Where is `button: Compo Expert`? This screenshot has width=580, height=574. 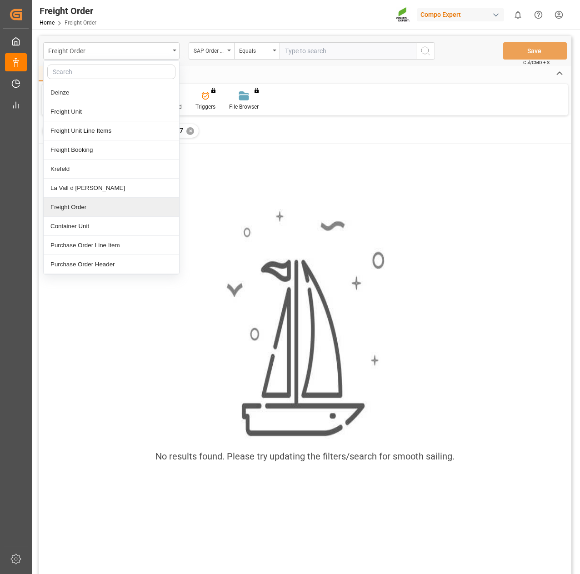
button: Compo Expert is located at coordinates (462, 15).